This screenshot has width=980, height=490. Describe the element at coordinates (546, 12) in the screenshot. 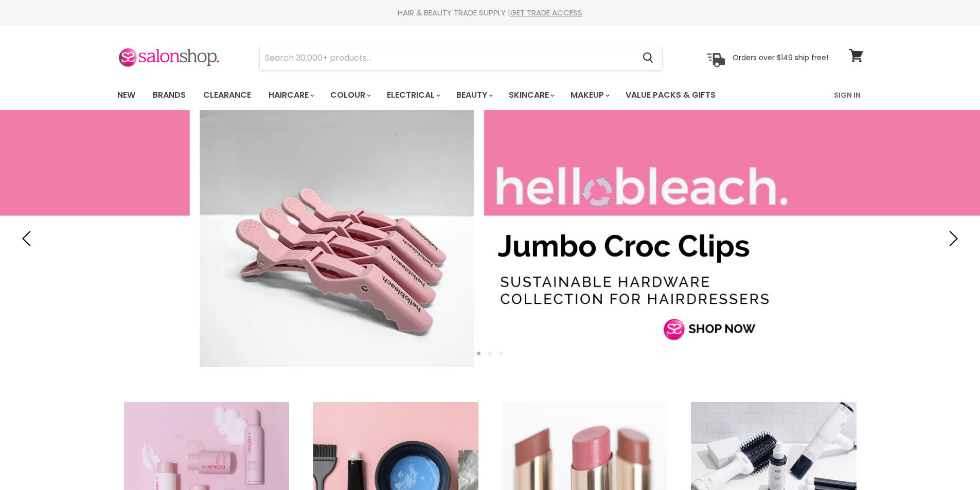

I see `a: GET TRADE ACCESS` at that location.